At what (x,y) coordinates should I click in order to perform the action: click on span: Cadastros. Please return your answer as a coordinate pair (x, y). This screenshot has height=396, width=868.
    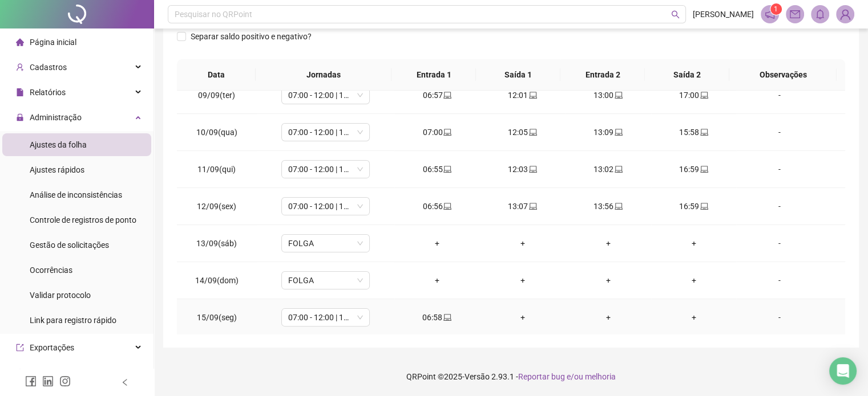
    Looking at the image, I should click on (48, 67).